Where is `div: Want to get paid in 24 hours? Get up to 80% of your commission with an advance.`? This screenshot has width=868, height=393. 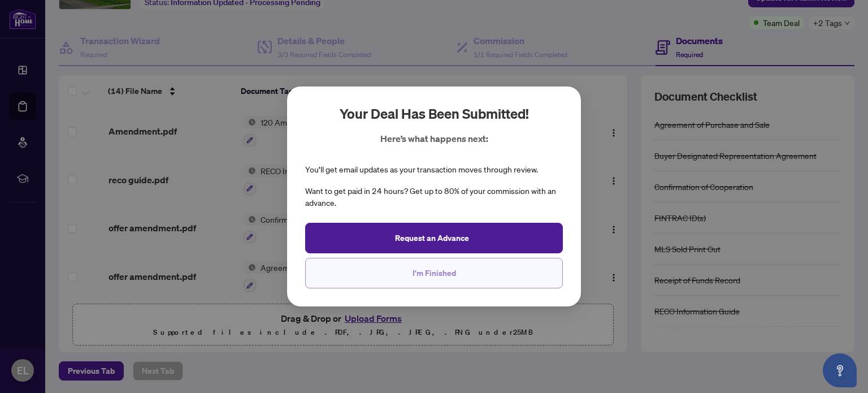
div: Want to get paid in 24 hours? Get up to 80% of your commission with an advance. is located at coordinates (434, 197).